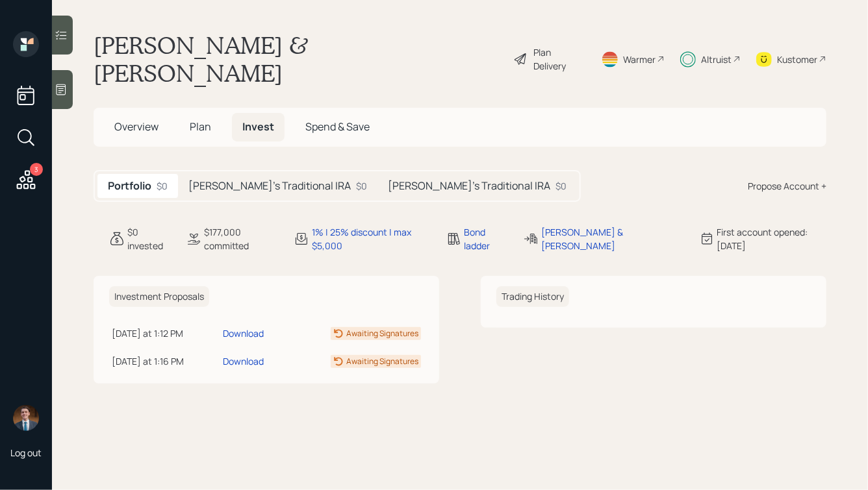  What do you see at coordinates (337, 126) in the screenshot?
I see `span: Spend & Save` at bounding box center [337, 126].